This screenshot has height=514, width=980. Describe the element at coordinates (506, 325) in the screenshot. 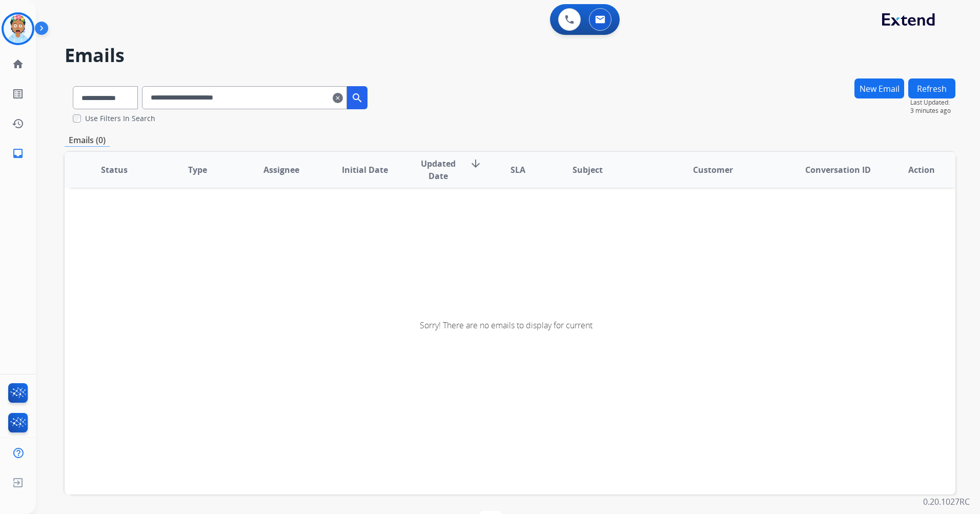

I see `span: Sorry! There are no emails to display for current` at that location.